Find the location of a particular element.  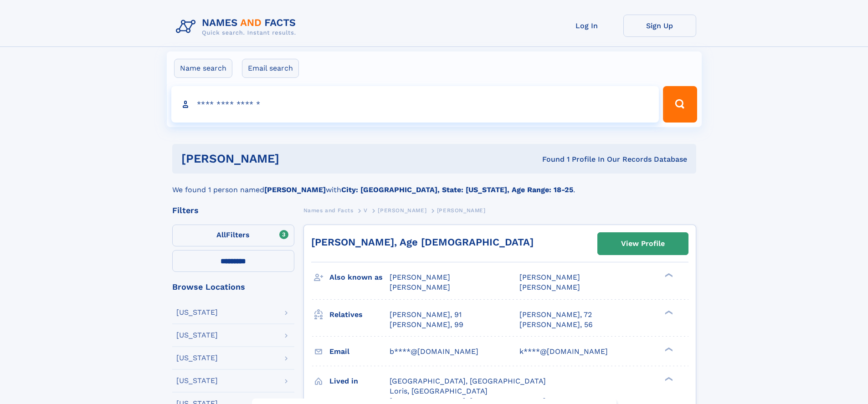

span: All is located at coordinates (221, 235).